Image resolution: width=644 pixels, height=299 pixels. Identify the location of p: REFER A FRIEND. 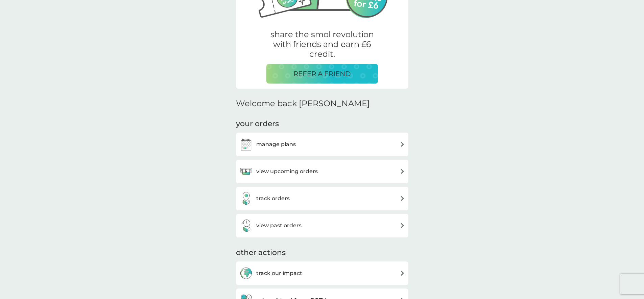
(322, 74).